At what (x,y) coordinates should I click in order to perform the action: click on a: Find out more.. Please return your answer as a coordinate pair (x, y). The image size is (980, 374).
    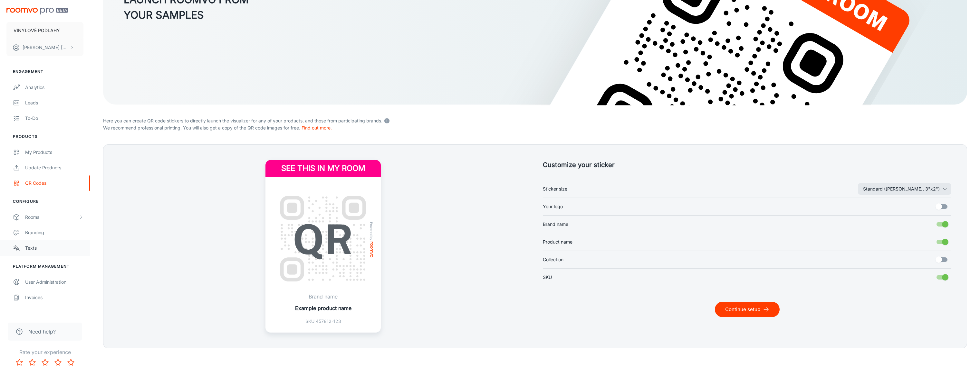
    Looking at the image, I should click on (316, 128).